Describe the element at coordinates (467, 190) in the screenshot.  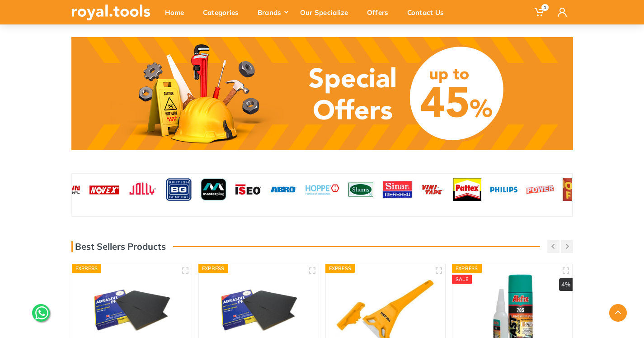
I see `img: Royal Tools Brand - Pattex` at that location.